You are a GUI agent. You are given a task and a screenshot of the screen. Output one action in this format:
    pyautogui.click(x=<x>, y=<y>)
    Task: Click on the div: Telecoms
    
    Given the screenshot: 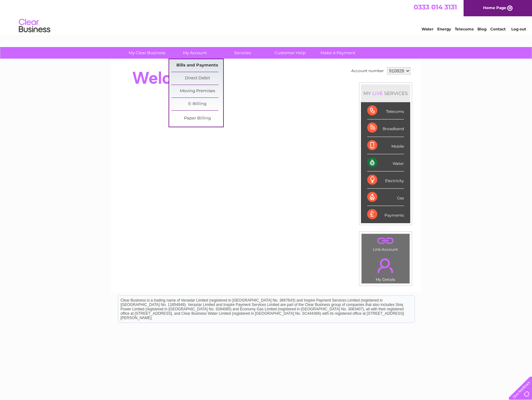 What is the action you would take?
    pyautogui.click(x=385, y=111)
    